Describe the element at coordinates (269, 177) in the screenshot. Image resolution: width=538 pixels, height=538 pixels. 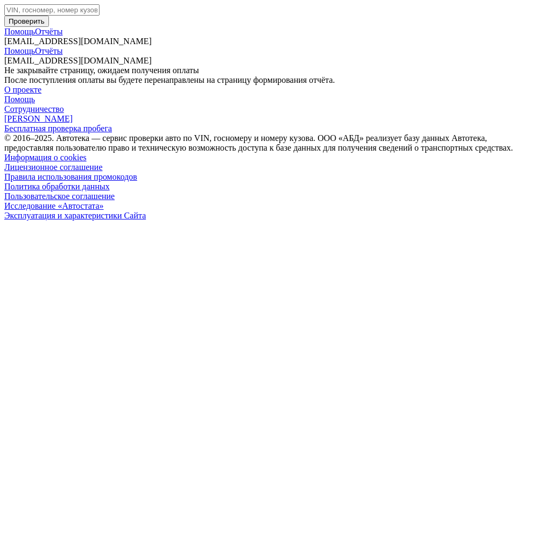
I see `div: Правила использования промокодов` at that location.